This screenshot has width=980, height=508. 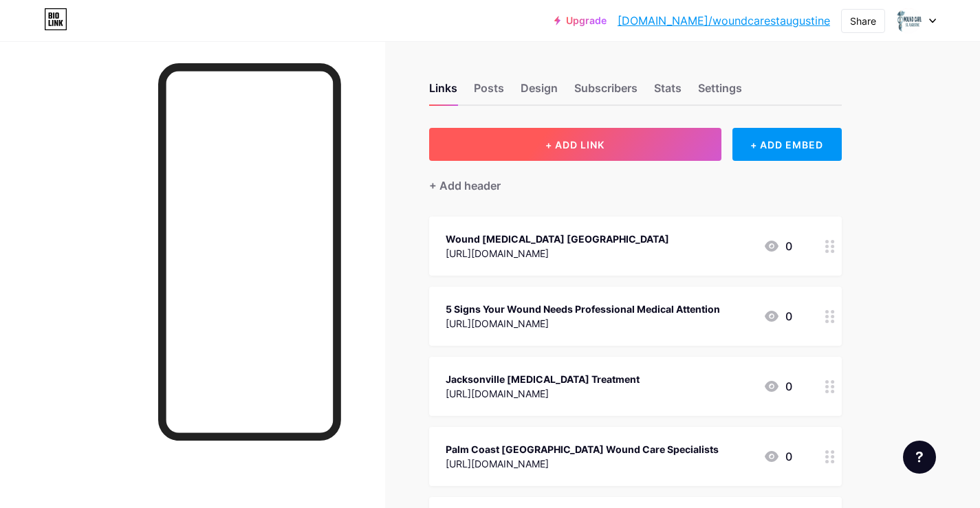 I want to click on div: Links, so click(x=443, y=92).